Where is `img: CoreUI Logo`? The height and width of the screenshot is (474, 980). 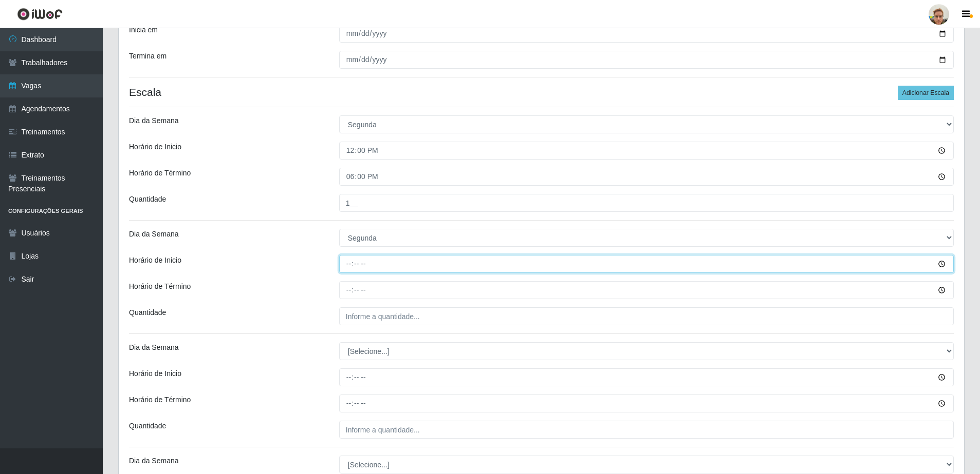
img: CoreUI Logo is located at coordinates (39, 14).